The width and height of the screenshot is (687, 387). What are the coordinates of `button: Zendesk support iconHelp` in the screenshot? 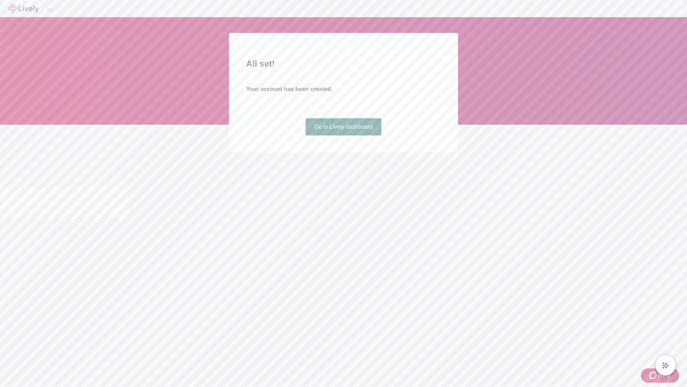 It's located at (660, 375).